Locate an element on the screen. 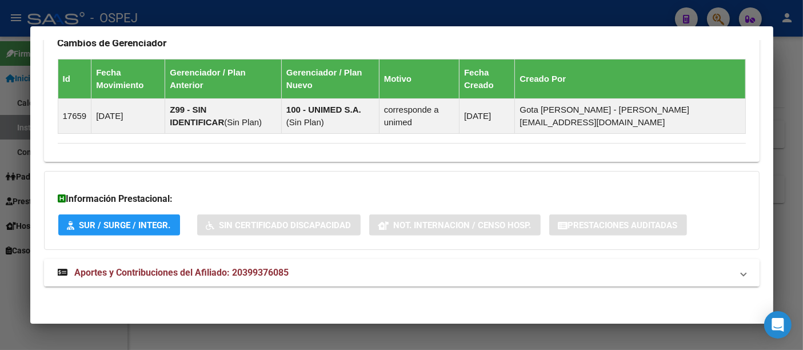  button: Prestaciones Auditadas is located at coordinates (618, 225).